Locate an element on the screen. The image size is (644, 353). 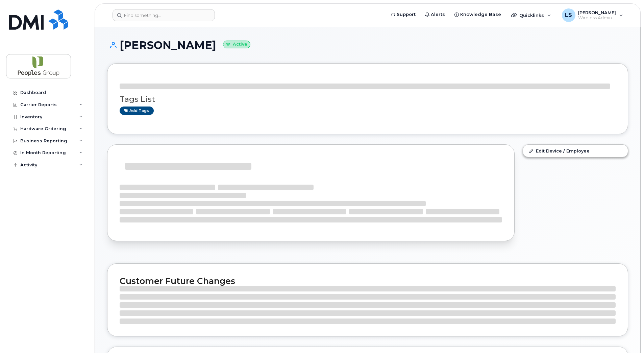
a: Add tags is located at coordinates (136, 110).